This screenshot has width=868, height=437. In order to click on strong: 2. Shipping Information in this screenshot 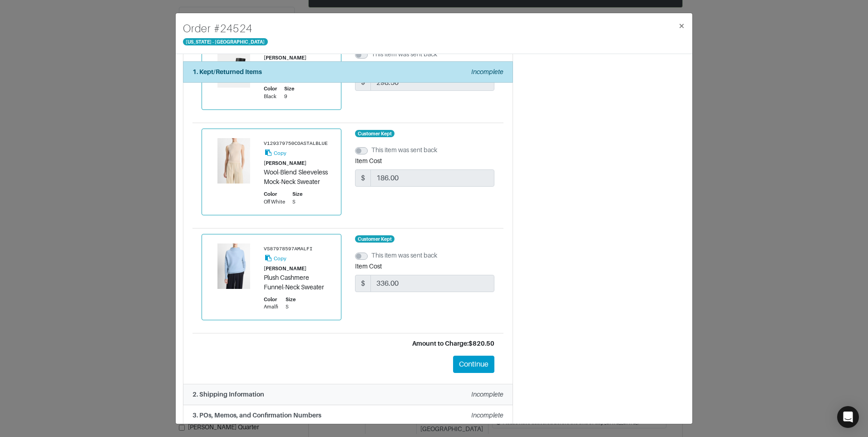, I will do `click(228, 394)`.